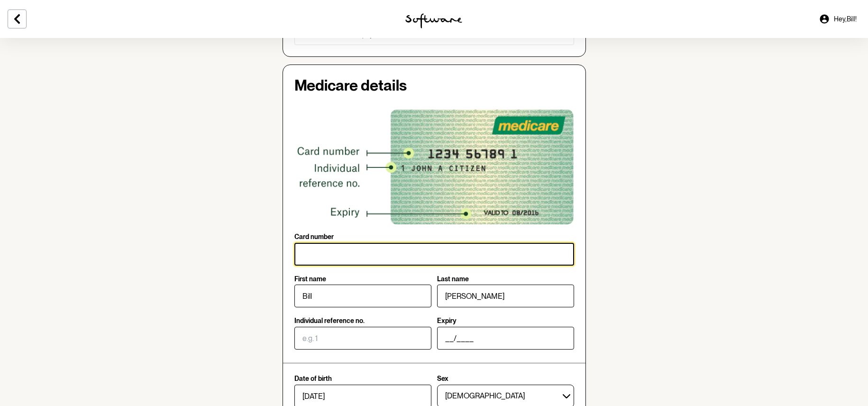 The height and width of the screenshot is (406, 868). I want to click on p: Card number, so click(314, 237).